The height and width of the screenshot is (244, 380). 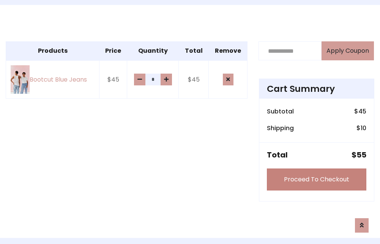 I want to click on span: 10, so click(x=363, y=128).